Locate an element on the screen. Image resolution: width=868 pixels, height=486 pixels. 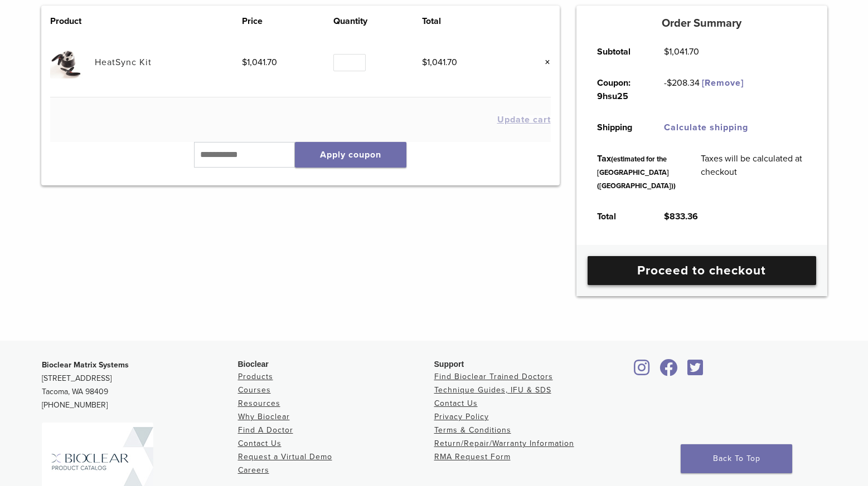
a: Products is located at coordinates (255, 377).